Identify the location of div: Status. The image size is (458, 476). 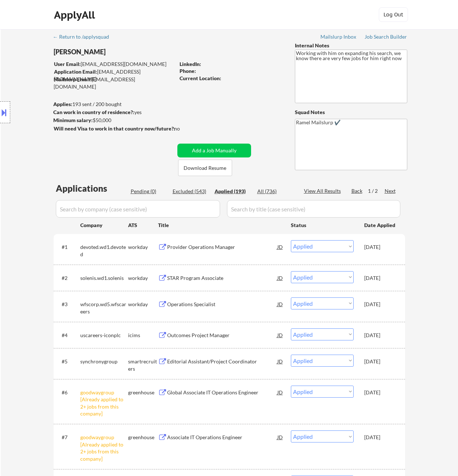
(322, 225).